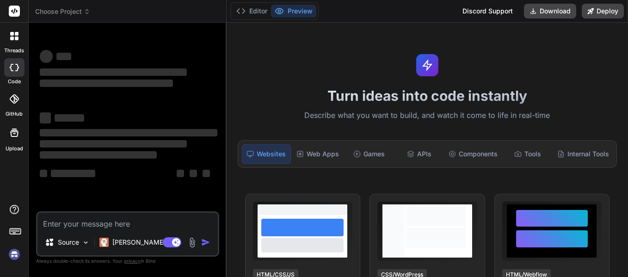 The height and width of the screenshot is (277, 628). Describe the element at coordinates (294, 11) in the screenshot. I see `button: Preview` at that location.